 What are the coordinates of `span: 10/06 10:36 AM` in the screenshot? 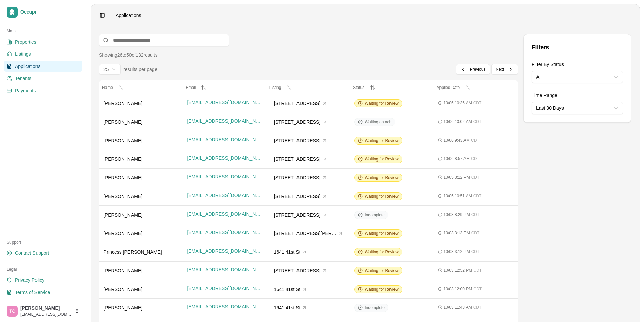 It's located at (458, 103).